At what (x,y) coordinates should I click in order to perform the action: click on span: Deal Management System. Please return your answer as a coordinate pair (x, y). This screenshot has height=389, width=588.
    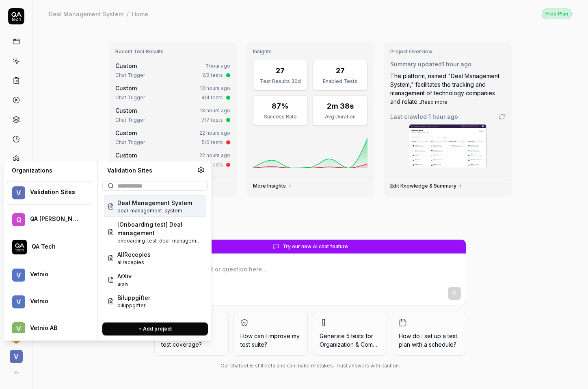
    Looking at the image, I should click on (155, 203).